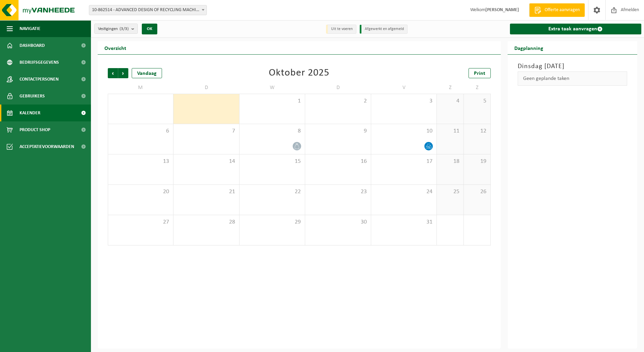  What do you see at coordinates (299, 73) in the screenshot?
I see `div: Oktober 2025` at bounding box center [299, 73].